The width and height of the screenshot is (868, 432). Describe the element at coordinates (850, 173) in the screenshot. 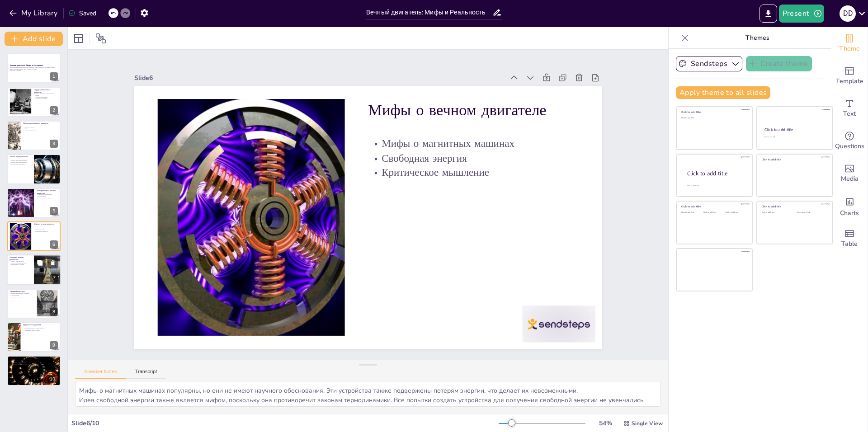

I see `div: Add images, graphics, shapes or video` at that location.